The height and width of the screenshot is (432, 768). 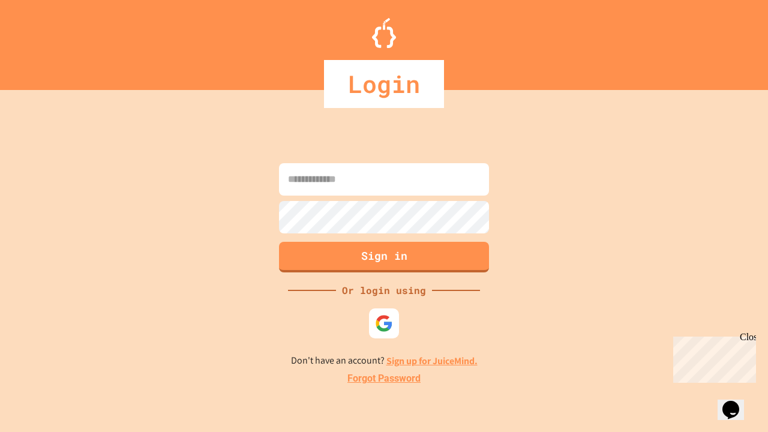 What do you see at coordinates (384, 379) in the screenshot?
I see `a: Forgot Password` at bounding box center [384, 379].